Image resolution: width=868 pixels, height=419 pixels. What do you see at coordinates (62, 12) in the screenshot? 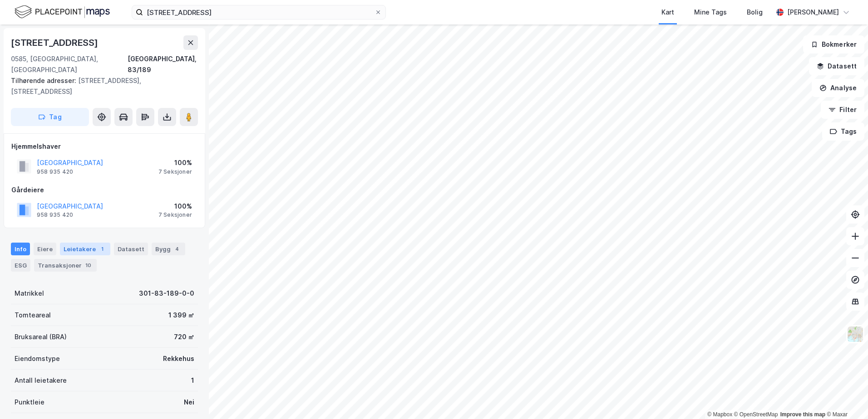
I see `img: logo.f888ab2527a4732fd821a326f86c7f29.svg` at bounding box center [62, 12].